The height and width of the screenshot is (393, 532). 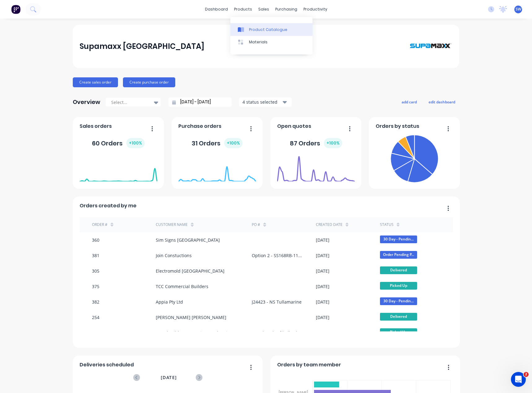 I want to click on div: 31 Orders, so click(x=217, y=143).